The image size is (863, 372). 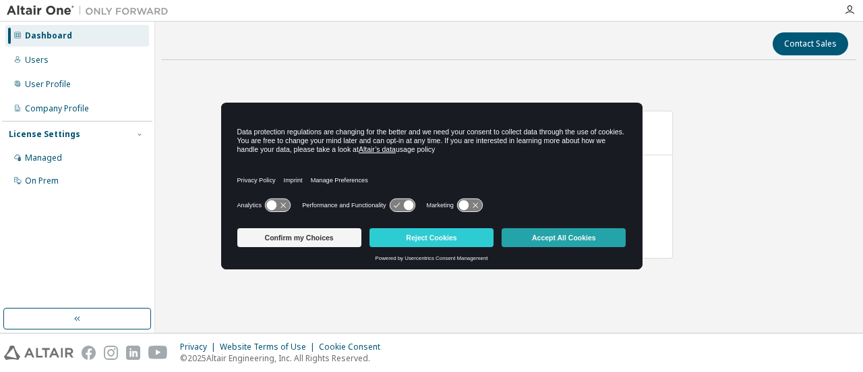 I want to click on div: License Settings, so click(x=45, y=134).